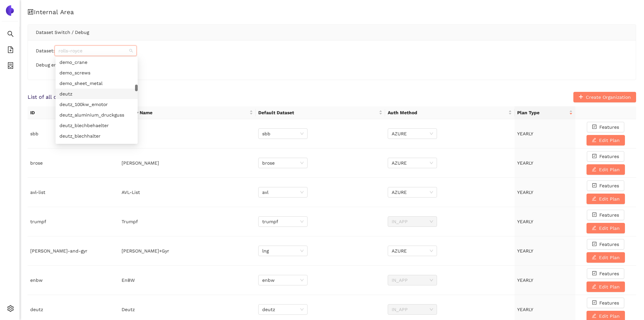 This screenshot has height=320, width=644. Describe the element at coordinates (97, 115) in the screenshot. I see `div: deutz_aluminium_druckguss` at that location.